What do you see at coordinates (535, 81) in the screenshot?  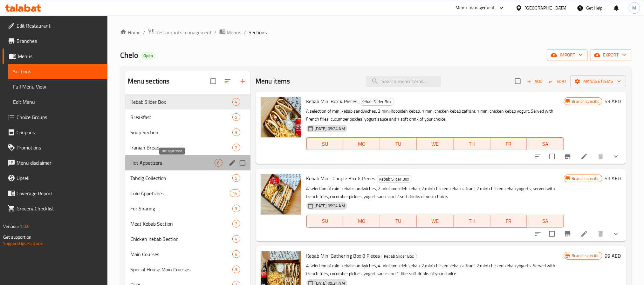 I see `span: Add` at bounding box center [535, 81].